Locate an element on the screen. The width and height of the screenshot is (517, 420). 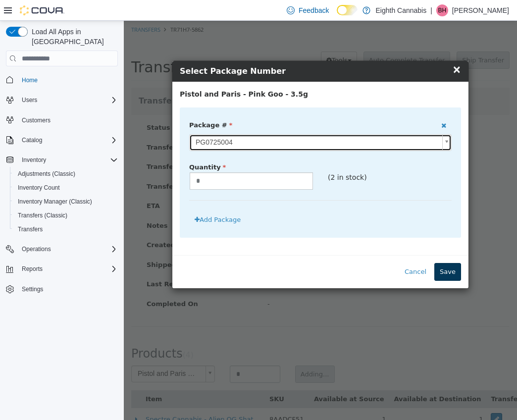
a: Home is located at coordinates (30, 80).